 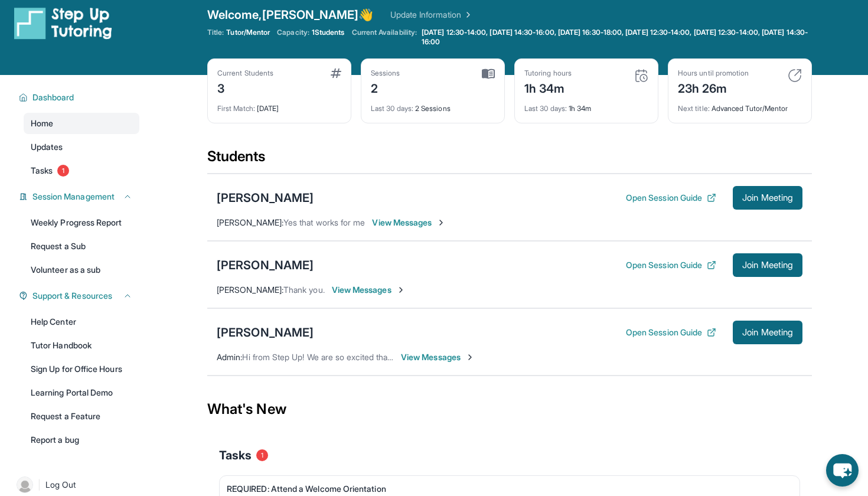 What do you see at coordinates (81, 147) in the screenshot?
I see `a: Updates` at bounding box center [81, 147].